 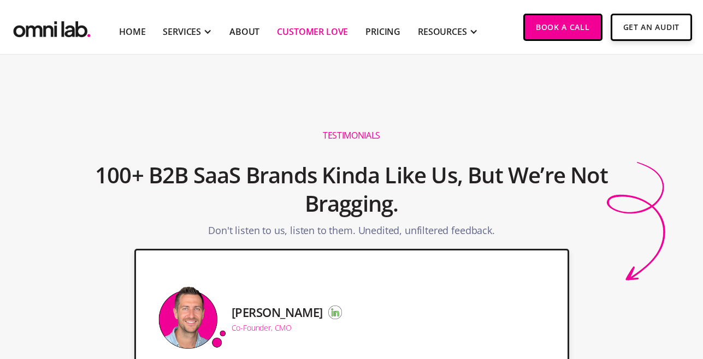 What do you see at coordinates (442, 32) in the screenshot?
I see `div: RESOURCES` at bounding box center [442, 32].